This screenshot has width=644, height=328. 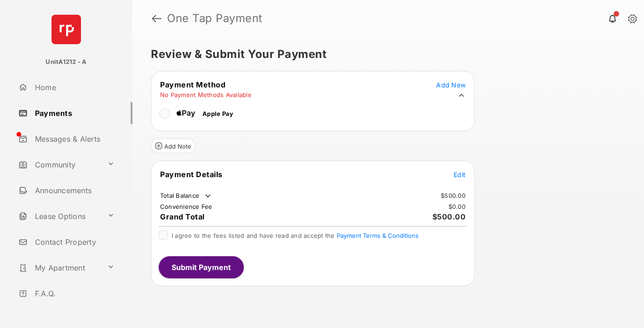 What do you see at coordinates (451, 85) in the screenshot?
I see `button: Add New` at bounding box center [451, 85].